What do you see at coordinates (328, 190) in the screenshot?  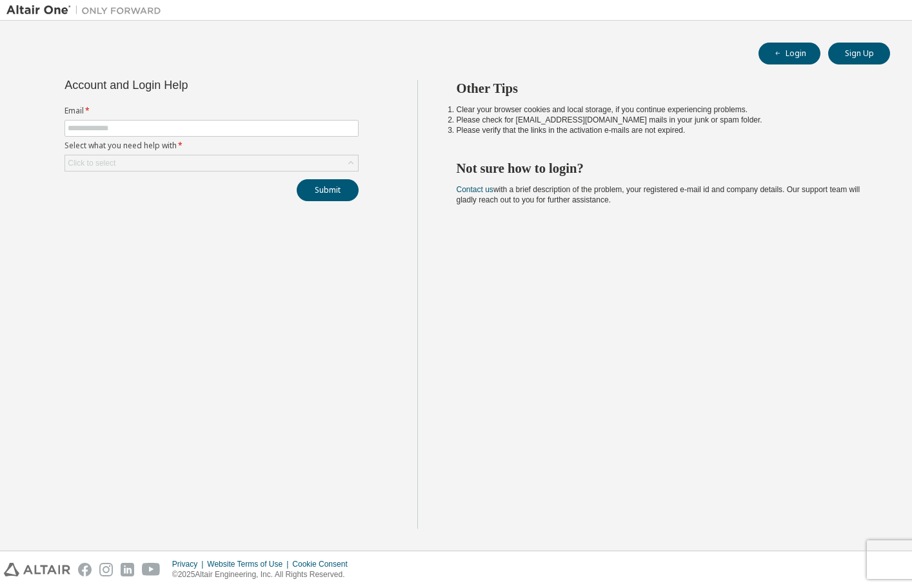 I see `button: Submit` at bounding box center [328, 190].